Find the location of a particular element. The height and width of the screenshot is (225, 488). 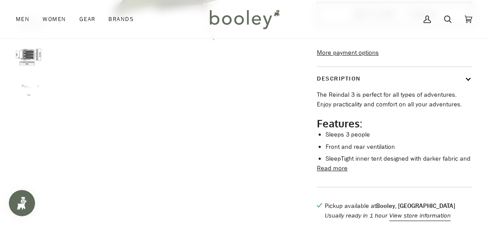

span: Women is located at coordinates (54, 19).